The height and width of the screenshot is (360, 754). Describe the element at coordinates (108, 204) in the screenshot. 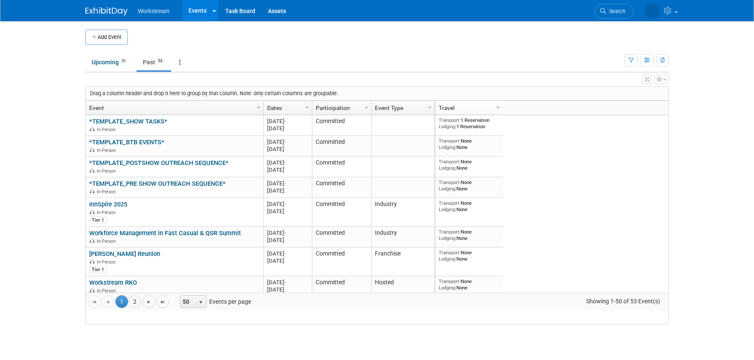

I see `a: InnSpire 2025` at that location.